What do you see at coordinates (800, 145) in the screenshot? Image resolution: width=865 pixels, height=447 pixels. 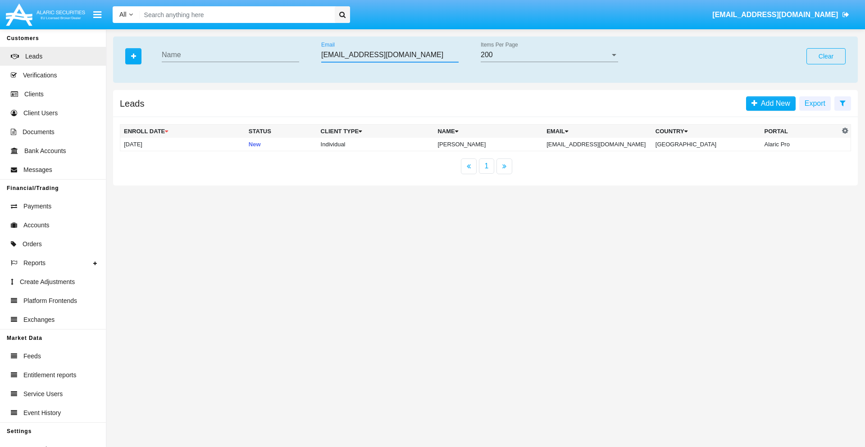 I see `td: Alaric Pro` at bounding box center [800, 145].